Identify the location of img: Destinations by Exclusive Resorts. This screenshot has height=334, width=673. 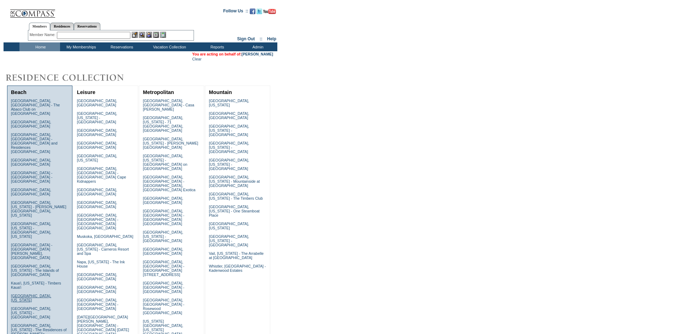
(72, 78).